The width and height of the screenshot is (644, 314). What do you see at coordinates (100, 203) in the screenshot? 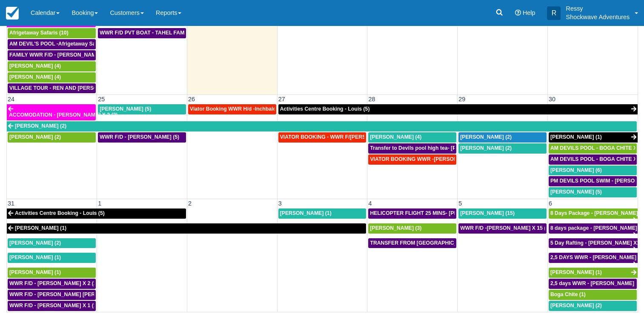
I see `span: 1` at bounding box center [100, 203].